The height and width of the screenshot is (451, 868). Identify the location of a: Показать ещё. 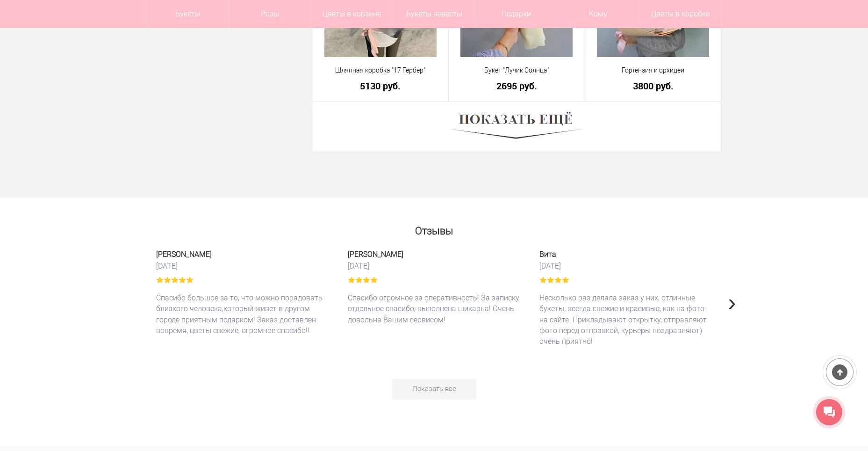
(517, 126).